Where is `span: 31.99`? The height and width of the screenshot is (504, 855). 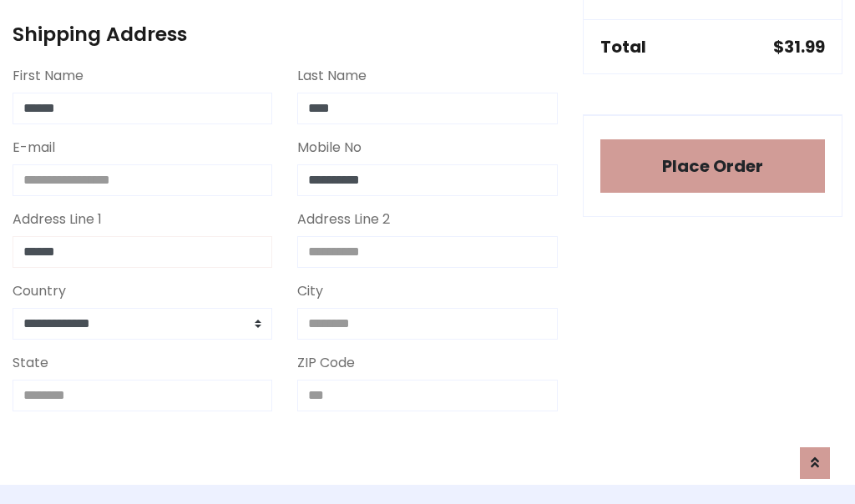
span: 31.99 is located at coordinates (804, 47).